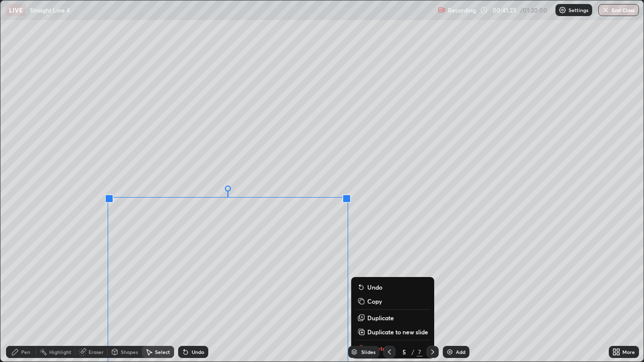 The width and height of the screenshot is (644, 362). Describe the element at coordinates (606, 10) in the screenshot. I see `img: end-class-cross` at that location.